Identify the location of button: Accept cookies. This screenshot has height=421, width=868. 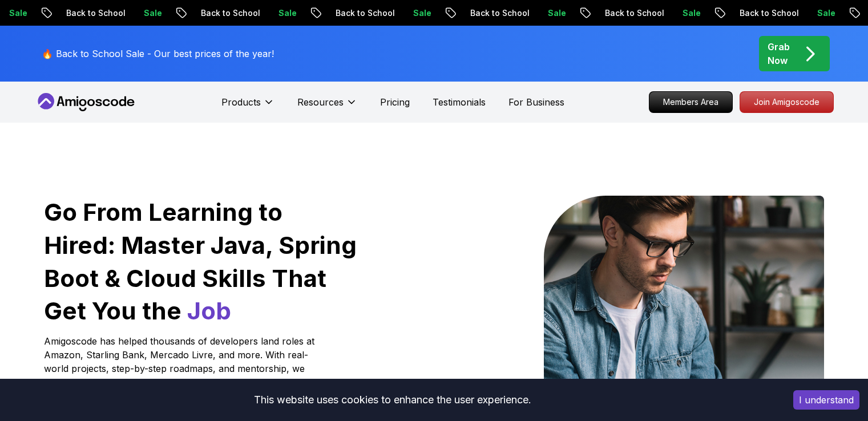
(826, 400).